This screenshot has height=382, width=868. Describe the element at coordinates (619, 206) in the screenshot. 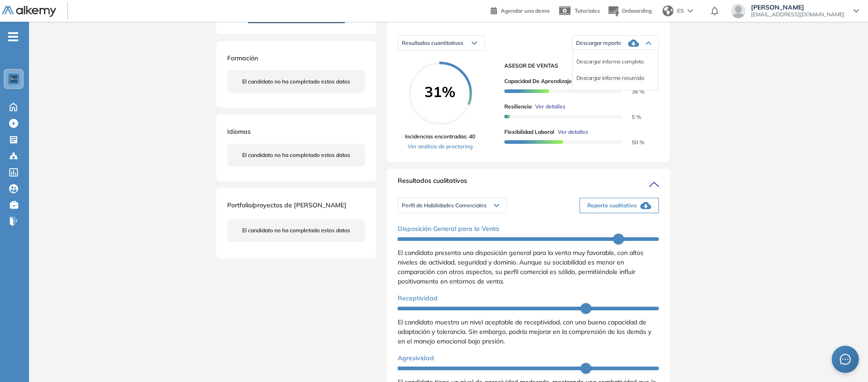

I see `button: Reporte cualitativo` at that location.